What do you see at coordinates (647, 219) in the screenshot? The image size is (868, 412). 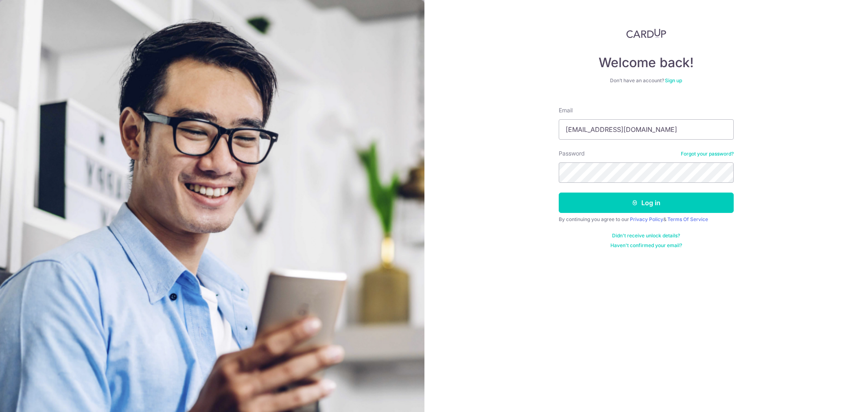 I see `a: Privacy Policy` at bounding box center [647, 219].